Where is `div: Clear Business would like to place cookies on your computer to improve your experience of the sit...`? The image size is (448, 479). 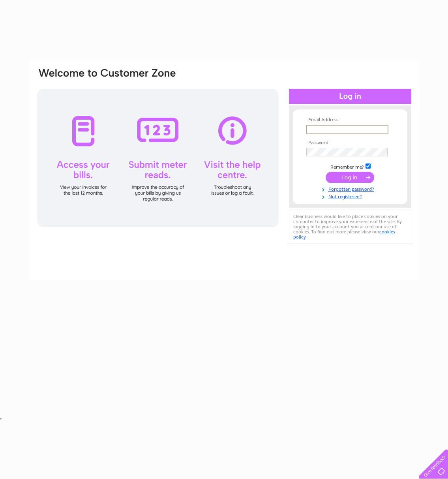 div: Clear Business would like to place cookies on your computer to improve your experience of the sit... is located at coordinates (350, 227).